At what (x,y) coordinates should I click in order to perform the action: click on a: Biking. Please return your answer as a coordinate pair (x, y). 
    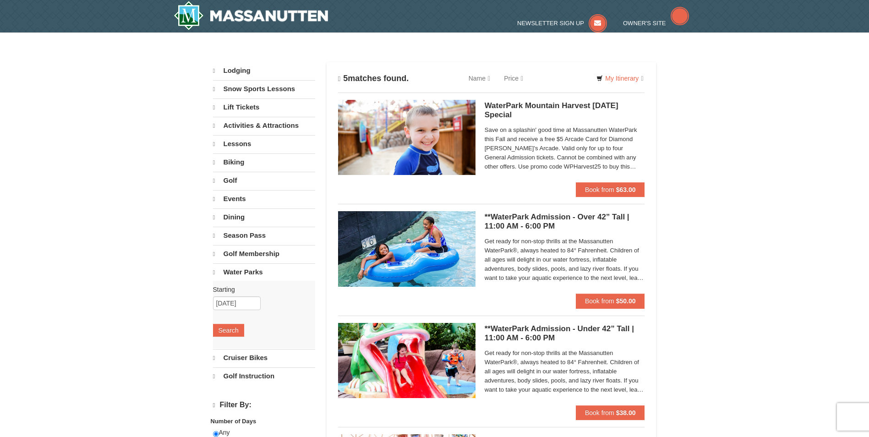
    Looking at the image, I should click on (264, 162).